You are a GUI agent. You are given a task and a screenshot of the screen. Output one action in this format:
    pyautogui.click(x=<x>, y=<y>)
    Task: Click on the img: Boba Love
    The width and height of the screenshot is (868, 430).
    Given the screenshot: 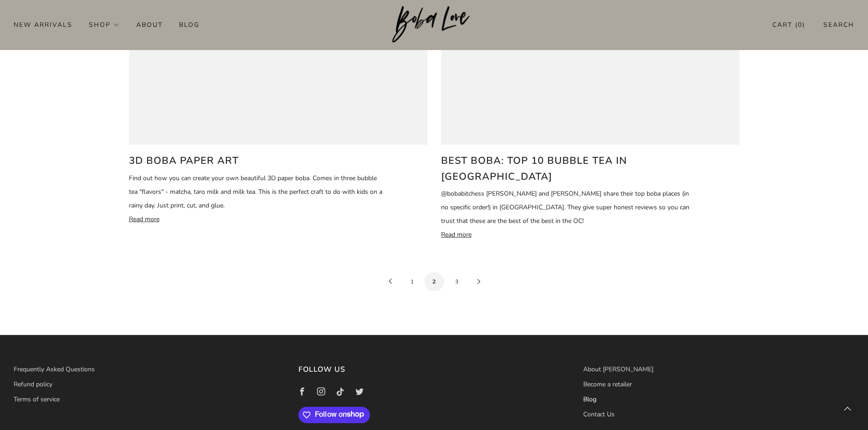 What is the action you would take?
    pyautogui.click(x=434, y=24)
    